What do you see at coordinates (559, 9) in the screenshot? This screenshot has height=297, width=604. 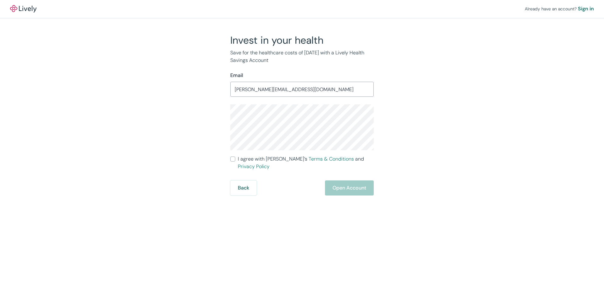 I see `div: Already have an account?` at bounding box center [559, 9].